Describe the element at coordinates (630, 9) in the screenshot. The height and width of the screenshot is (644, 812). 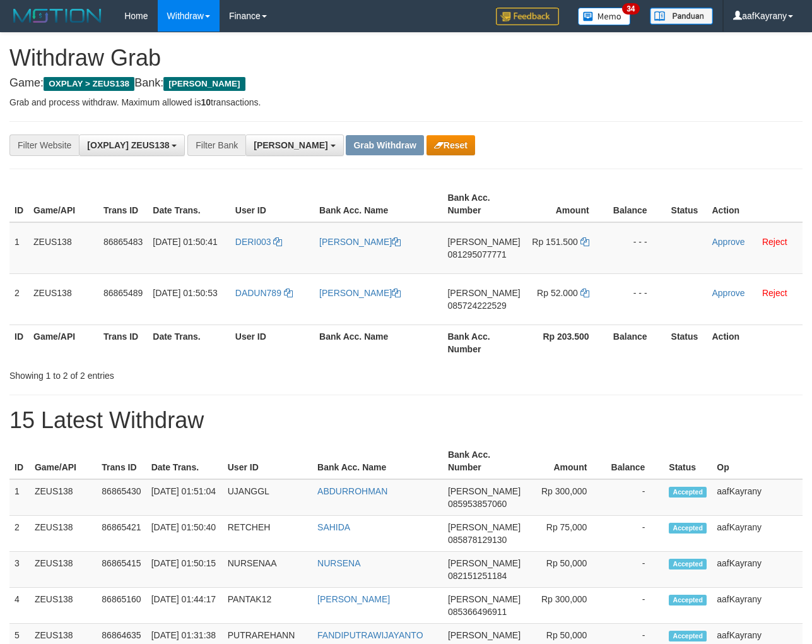
I see `span: 34` at that location.